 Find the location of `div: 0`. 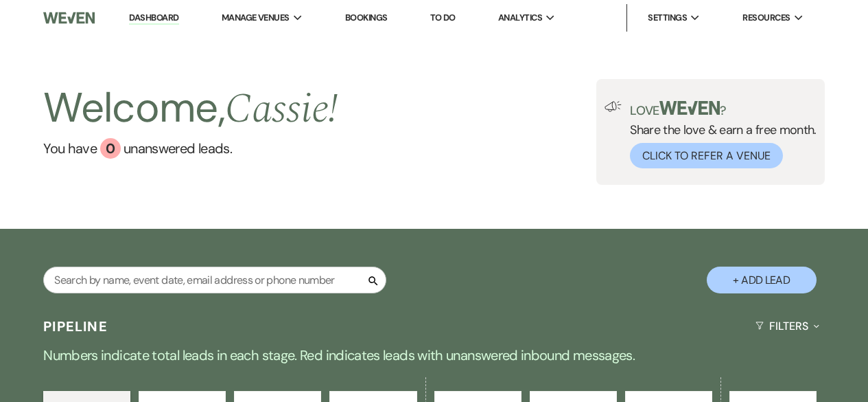

div: 0 is located at coordinates (111, 148).